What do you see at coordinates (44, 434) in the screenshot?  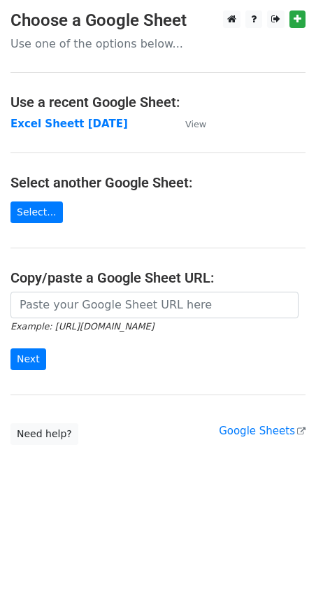 I see `a: Need help?` at bounding box center [44, 434].